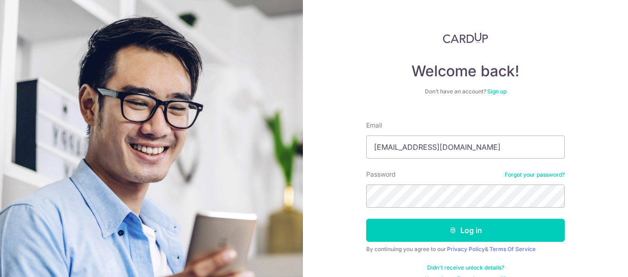 The height and width of the screenshot is (277, 628). Describe the element at coordinates (466, 249) in the screenshot. I see `div: By continuing you agree to our &` at that location.